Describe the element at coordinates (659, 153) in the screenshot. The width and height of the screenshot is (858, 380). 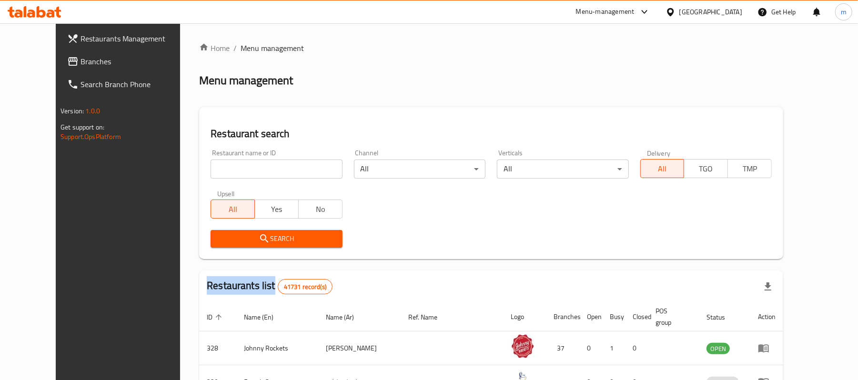
I see `label: Delivery` at that location.